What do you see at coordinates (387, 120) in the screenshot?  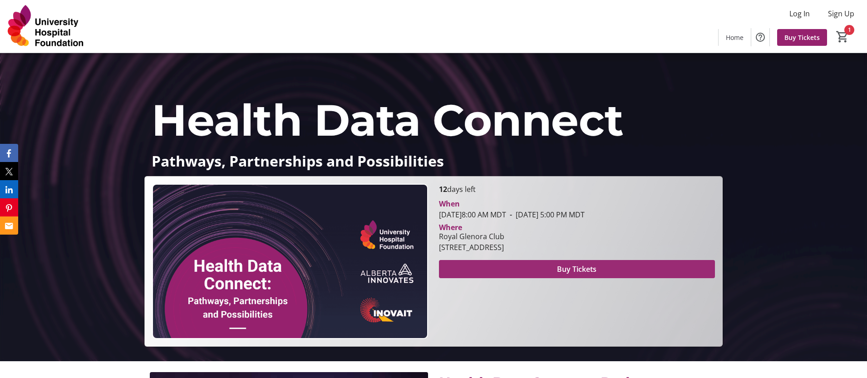 I see `span: Health Data Connect` at bounding box center [387, 120].